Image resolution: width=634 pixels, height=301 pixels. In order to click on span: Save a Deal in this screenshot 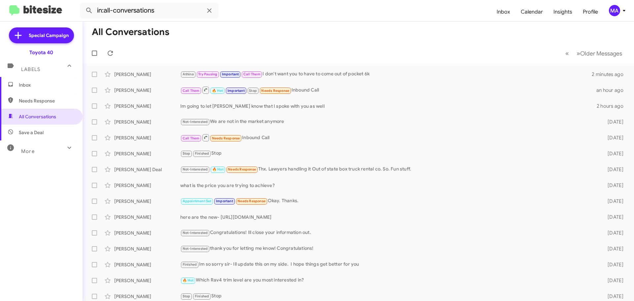, I will do `click(31, 132)`.